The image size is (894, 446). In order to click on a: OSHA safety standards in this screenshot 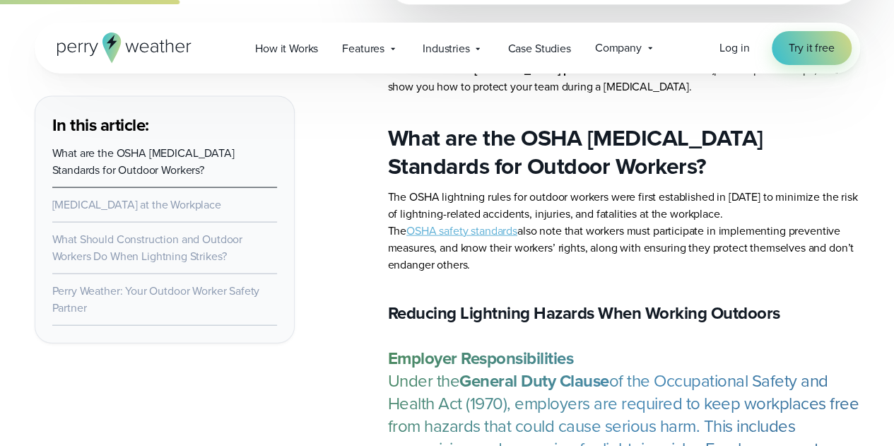, I will do `click(461, 230)`.